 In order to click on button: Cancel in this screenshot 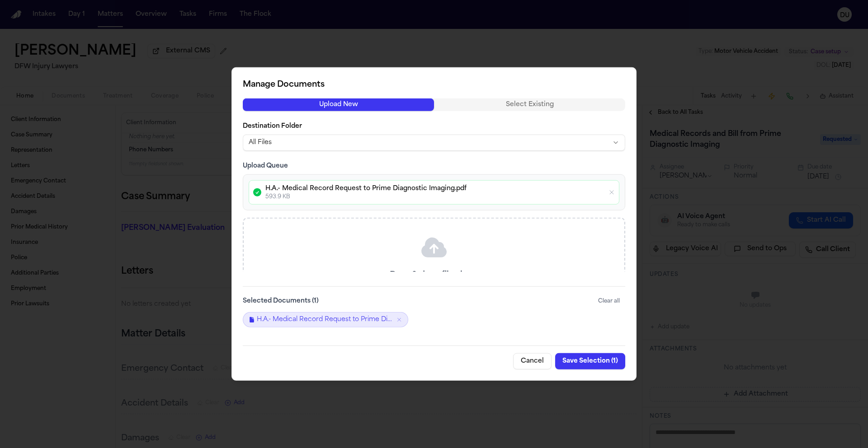, I will do `click(532, 361)`.